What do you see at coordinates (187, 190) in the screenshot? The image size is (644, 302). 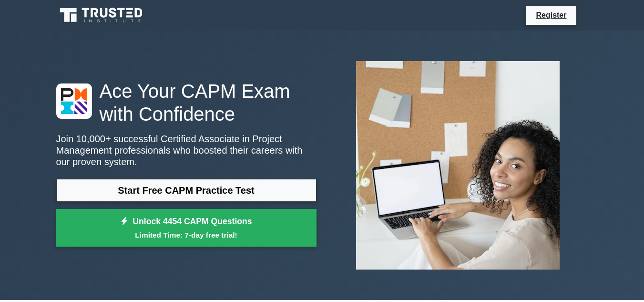 I see `a: Start Free CAPM Practice Test` at bounding box center [187, 190].